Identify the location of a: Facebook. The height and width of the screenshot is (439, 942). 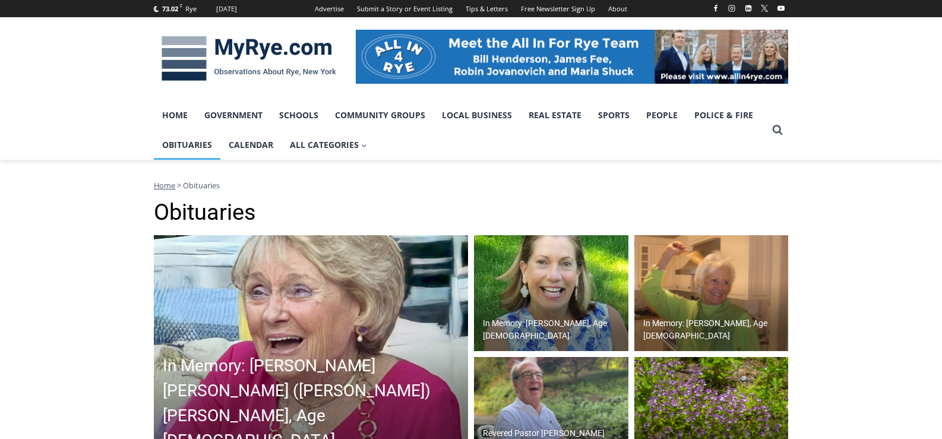
(716, 8).